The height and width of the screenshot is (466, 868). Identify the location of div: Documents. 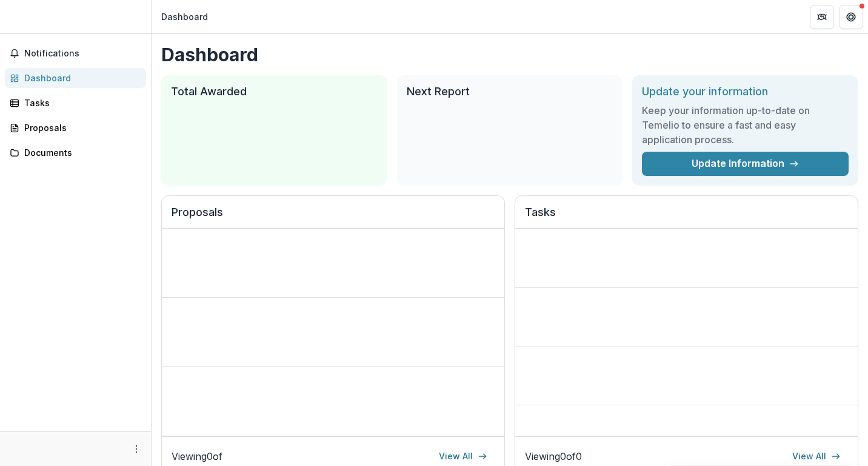
(80, 152).